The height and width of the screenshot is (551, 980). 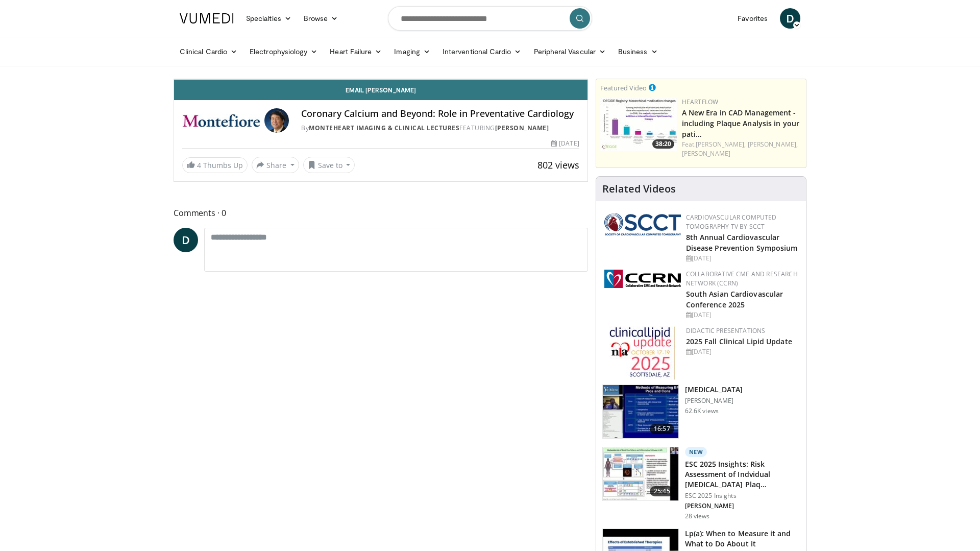 I want to click on img: Avatar, so click(x=277, y=120).